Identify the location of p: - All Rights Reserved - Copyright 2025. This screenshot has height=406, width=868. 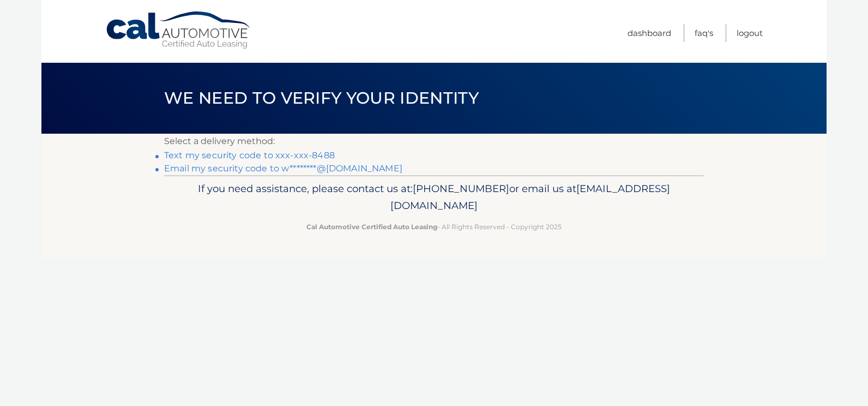
(434, 227).